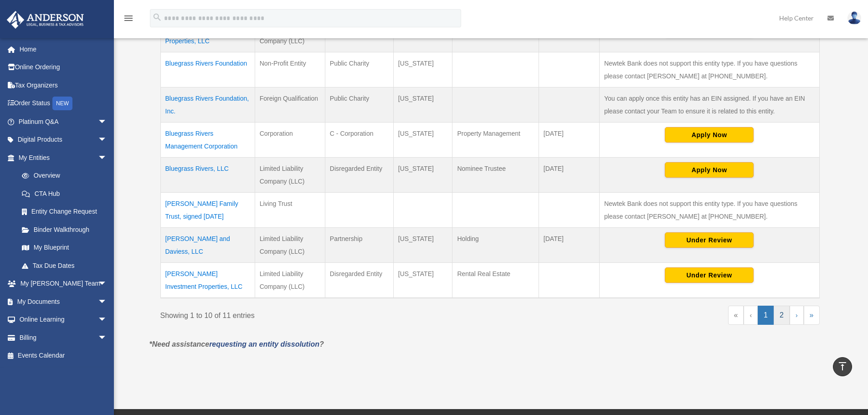  I want to click on a: Online Ordering, so click(63, 68).